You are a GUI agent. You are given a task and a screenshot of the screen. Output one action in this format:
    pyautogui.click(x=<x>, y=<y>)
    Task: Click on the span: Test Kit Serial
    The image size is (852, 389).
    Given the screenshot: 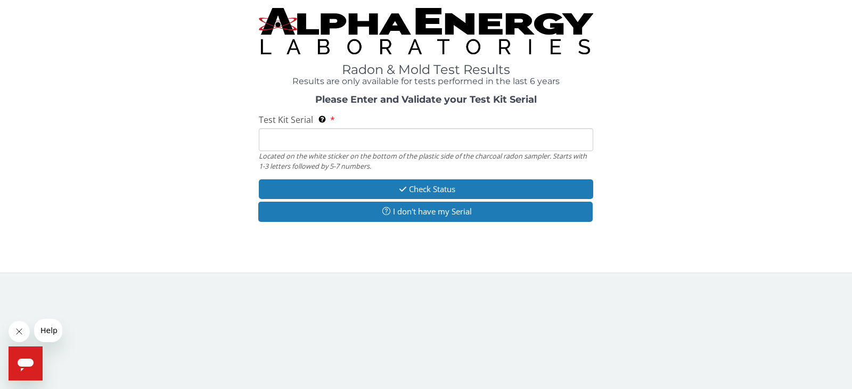 What is the action you would take?
    pyautogui.click(x=286, y=120)
    